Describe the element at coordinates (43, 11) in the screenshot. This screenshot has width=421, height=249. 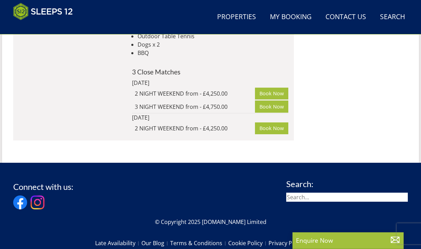
I see `img: Sleeps 12` at that location.